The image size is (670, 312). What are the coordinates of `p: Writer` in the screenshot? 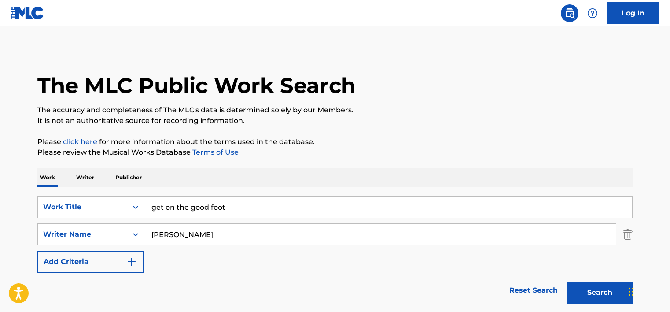 It's located at (85, 178).